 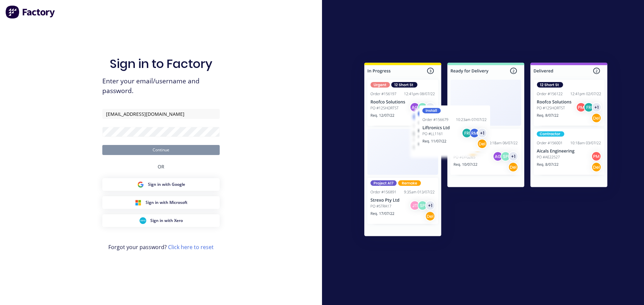 What do you see at coordinates (138, 202) in the screenshot?
I see `img: Microsoft Sign in` at bounding box center [138, 202].